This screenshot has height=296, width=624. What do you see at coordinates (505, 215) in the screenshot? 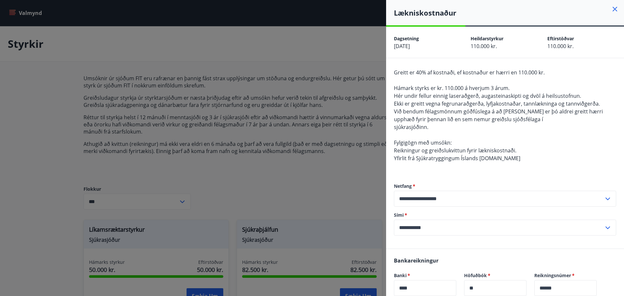
I see `label: Sími` at bounding box center [505, 215].